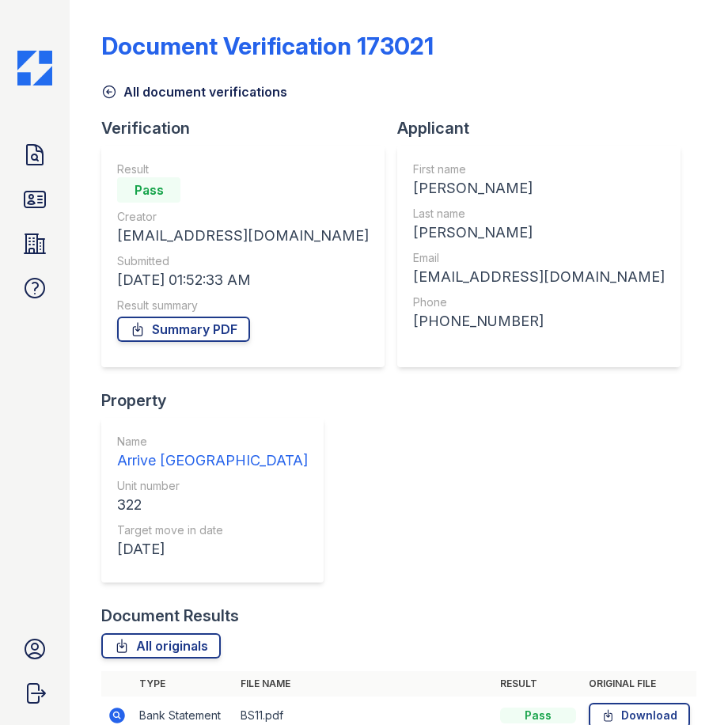  Describe the element at coordinates (184, 329) in the screenshot. I see `a: Summary PDF` at that location.